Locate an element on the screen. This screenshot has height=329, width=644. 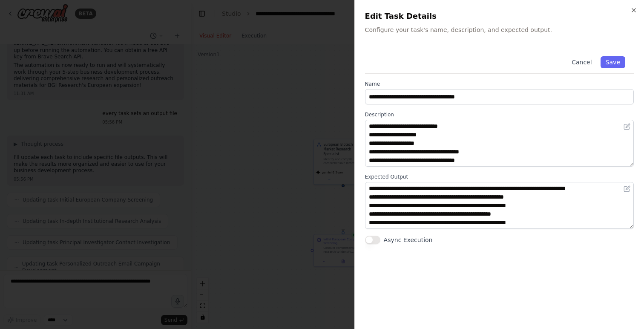
h2: Edit Task Details is located at coordinates (499, 16).